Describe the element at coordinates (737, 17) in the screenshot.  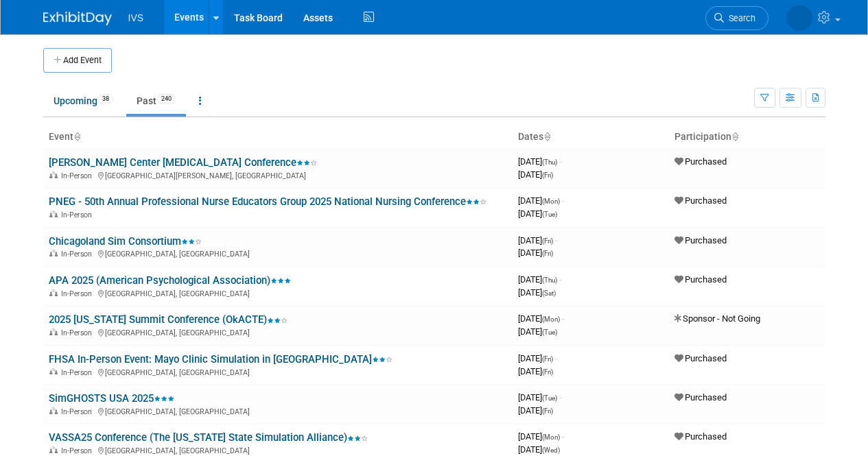
I see `a: Search` at that location.